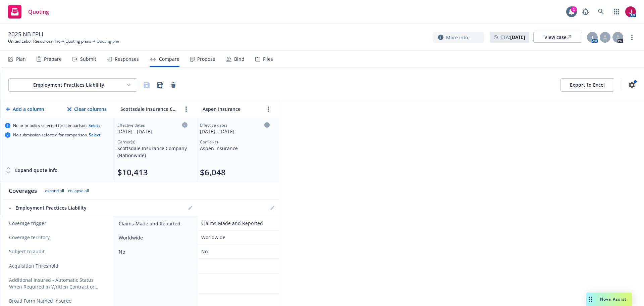  Describe the element at coordinates (558, 37) in the screenshot. I see `a: View case` at that location.